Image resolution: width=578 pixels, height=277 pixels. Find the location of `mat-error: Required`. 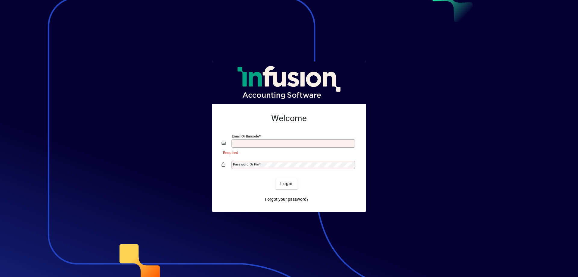

mat-error: Required is located at coordinates (287, 152).